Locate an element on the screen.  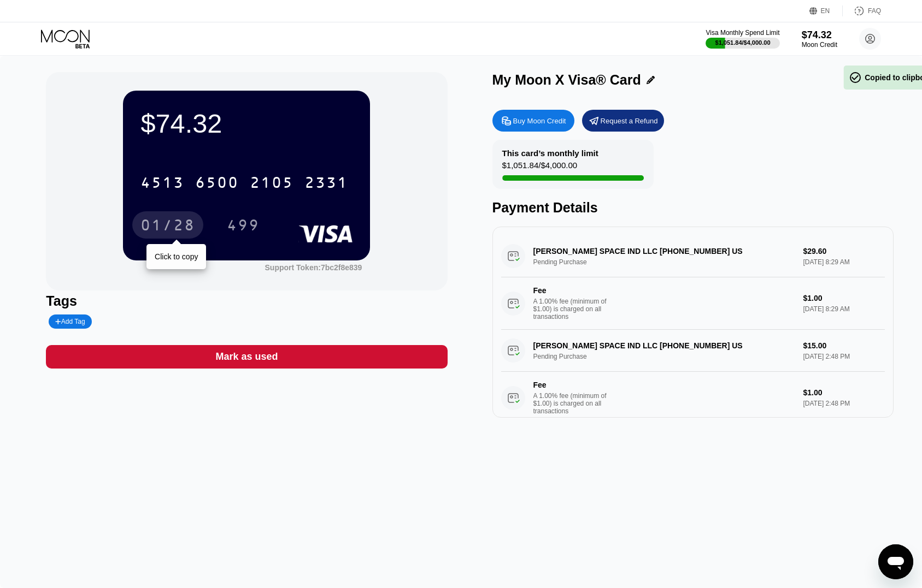
div: Moon Credit is located at coordinates (819, 45).